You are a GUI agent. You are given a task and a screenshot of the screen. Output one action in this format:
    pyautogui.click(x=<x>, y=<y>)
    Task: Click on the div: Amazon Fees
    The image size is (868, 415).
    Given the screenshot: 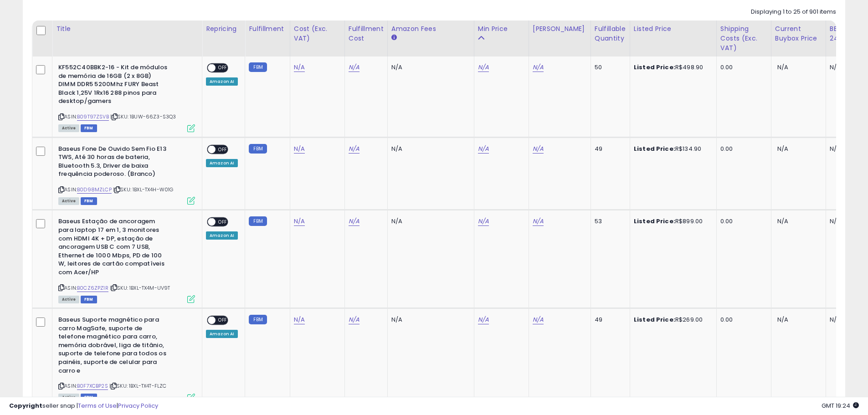 What is the action you would take?
    pyautogui.click(x=430, y=29)
    